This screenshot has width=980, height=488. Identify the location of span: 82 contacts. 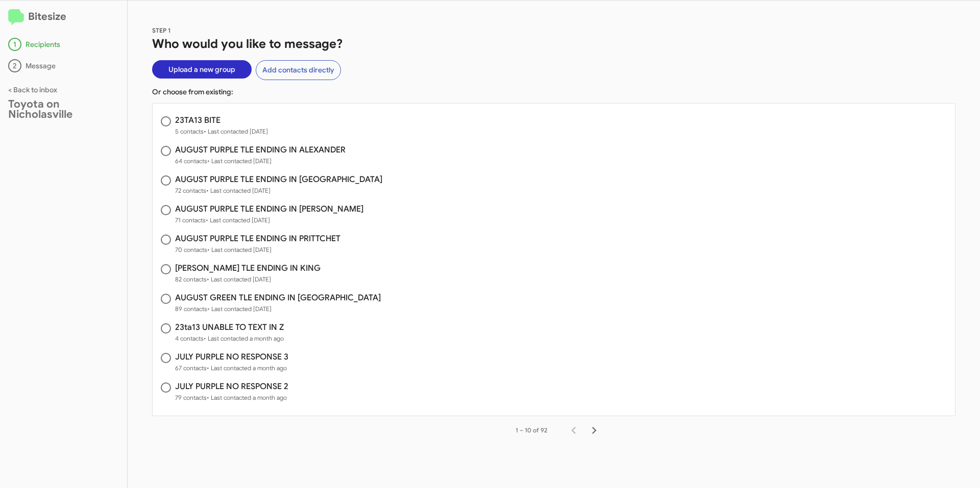
(247, 279).